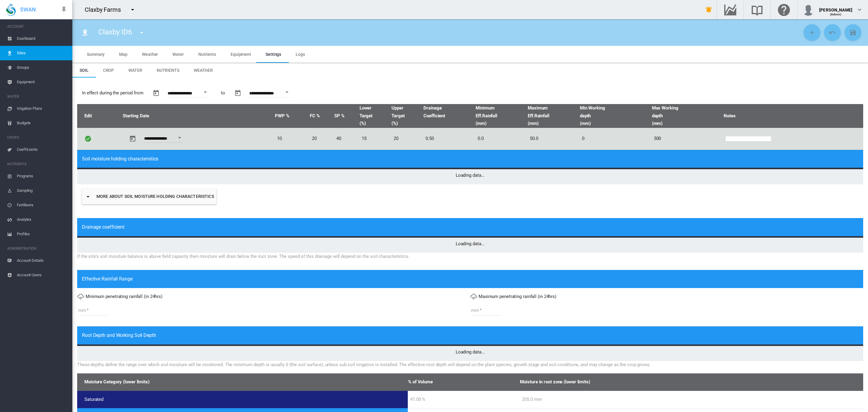 The height and width of the screenshot is (412, 868). I want to click on md-icon: icon-map-marker-radius, so click(85, 33).